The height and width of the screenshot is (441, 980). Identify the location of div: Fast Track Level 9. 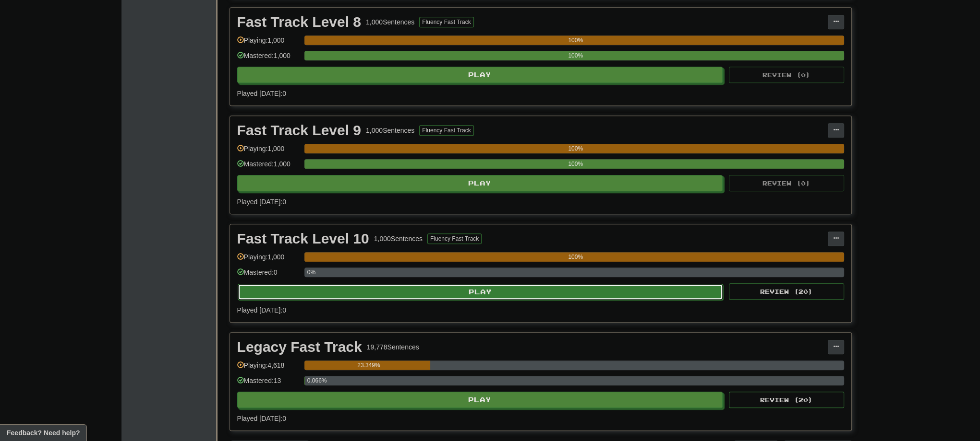
(299, 130).